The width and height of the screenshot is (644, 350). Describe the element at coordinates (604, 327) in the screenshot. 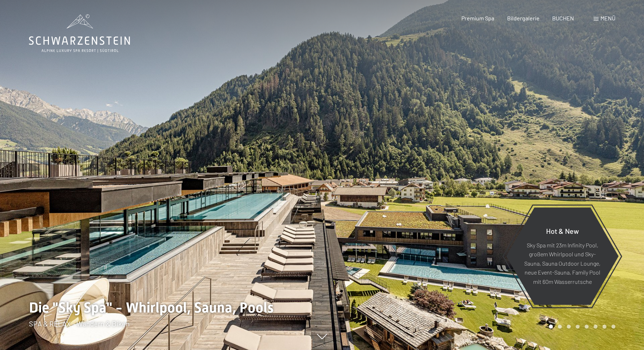

I see `div: Carousel Page 7` at that location.